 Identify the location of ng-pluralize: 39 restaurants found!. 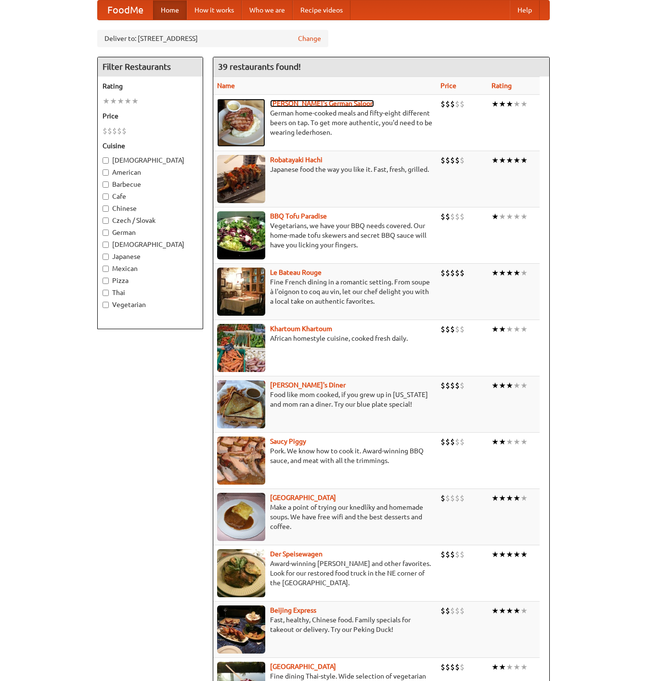
(259, 66).